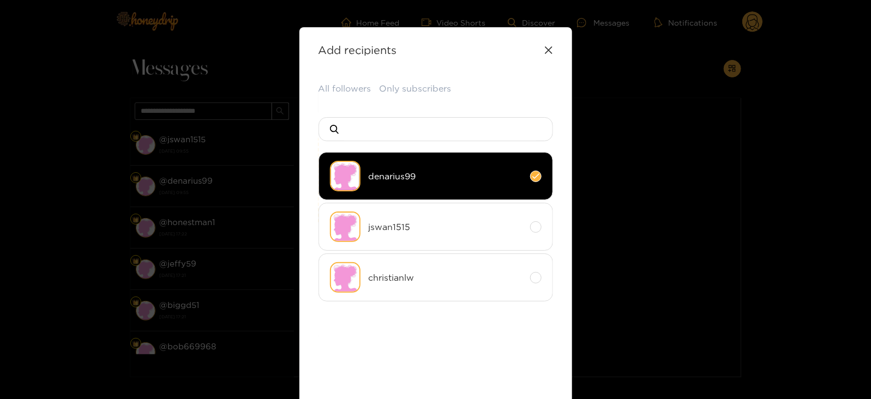  What do you see at coordinates (345, 88) in the screenshot?
I see `button: All followers` at bounding box center [345, 88].